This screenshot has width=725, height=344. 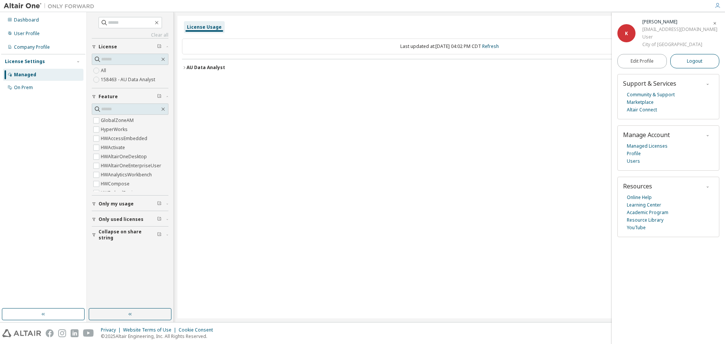 What do you see at coordinates (206, 68) in the screenshot?
I see `div: AU Data Analyst` at bounding box center [206, 68].